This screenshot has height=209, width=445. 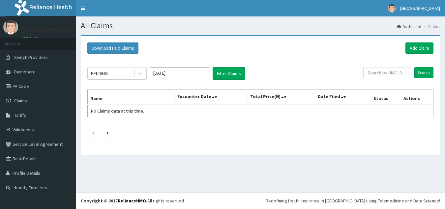 I want to click on button: Filter Claims, so click(x=229, y=74).